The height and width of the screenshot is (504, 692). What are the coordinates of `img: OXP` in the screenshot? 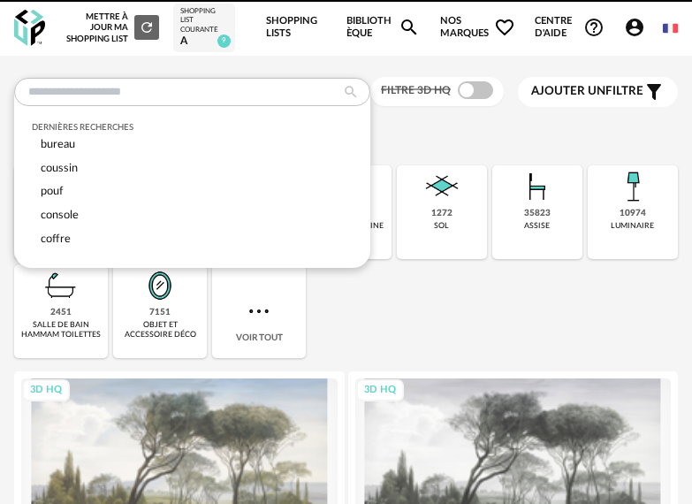 It's located at (29, 27).